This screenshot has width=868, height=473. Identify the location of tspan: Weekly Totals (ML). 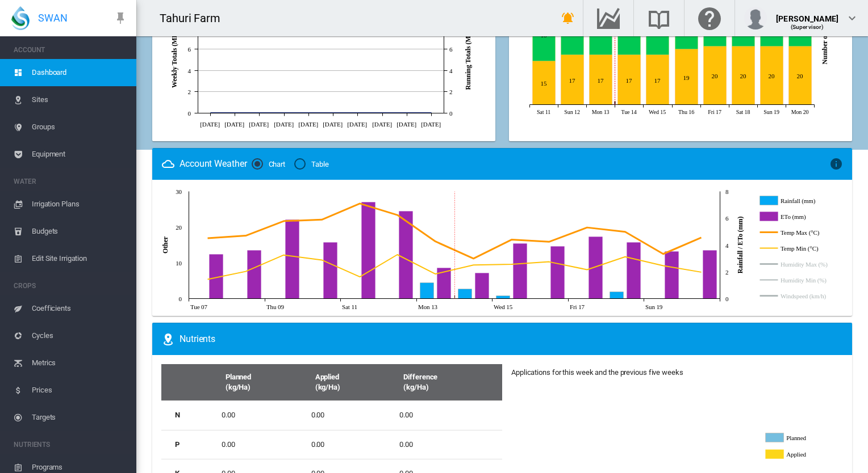
(174, 60).